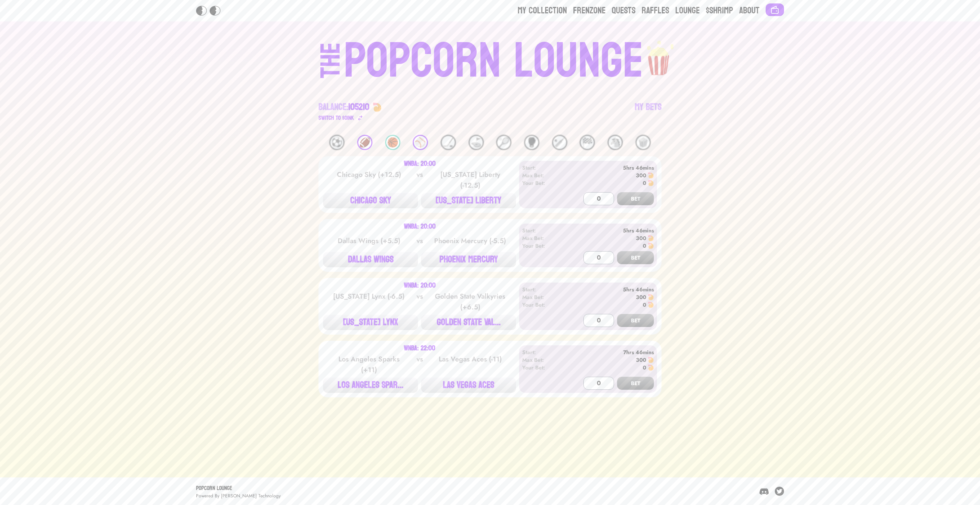 Image resolution: width=980 pixels, height=505 pixels. What do you see at coordinates (369, 241) in the screenshot?
I see `div: Dallas Wings (+5.5)` at bounding box center [369, 241].